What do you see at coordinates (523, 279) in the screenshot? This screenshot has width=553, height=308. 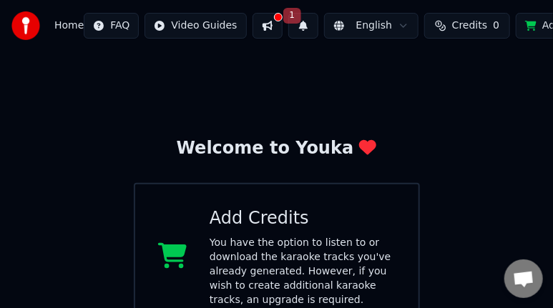 I see `div: Open chat` at bounding box center [523, 279].